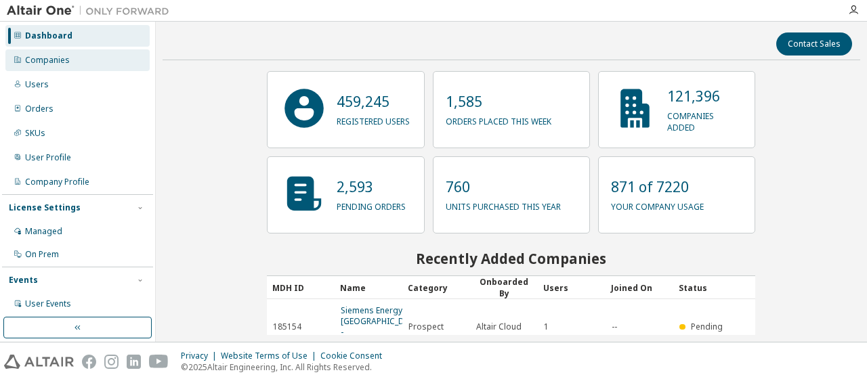 This screenshot has width=867, height=381. I want to click on p: units purchased this year, so click(503, 205).